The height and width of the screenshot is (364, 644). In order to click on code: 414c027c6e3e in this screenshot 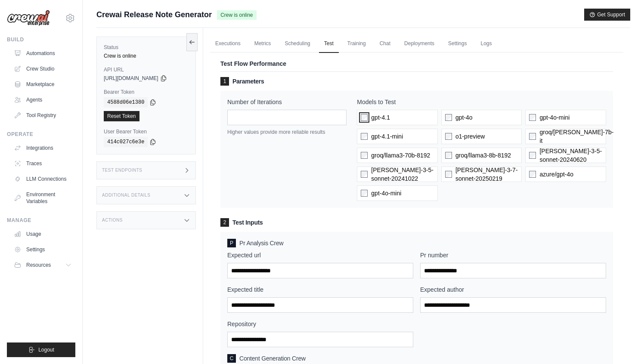, I will do `click(126, 142)`.